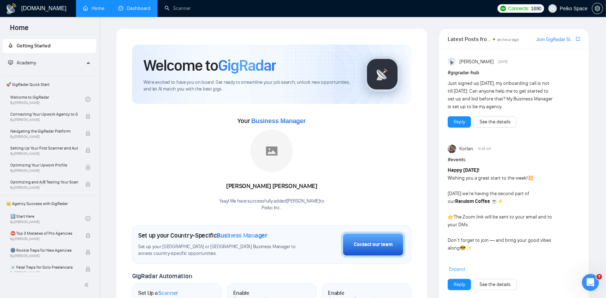 Image resolution: width=606 pixels, height=298 pixels. Describe the element at coordinates (203, 235) in the screenshot. I see `h1: Set up your Country-Specific` at that location.